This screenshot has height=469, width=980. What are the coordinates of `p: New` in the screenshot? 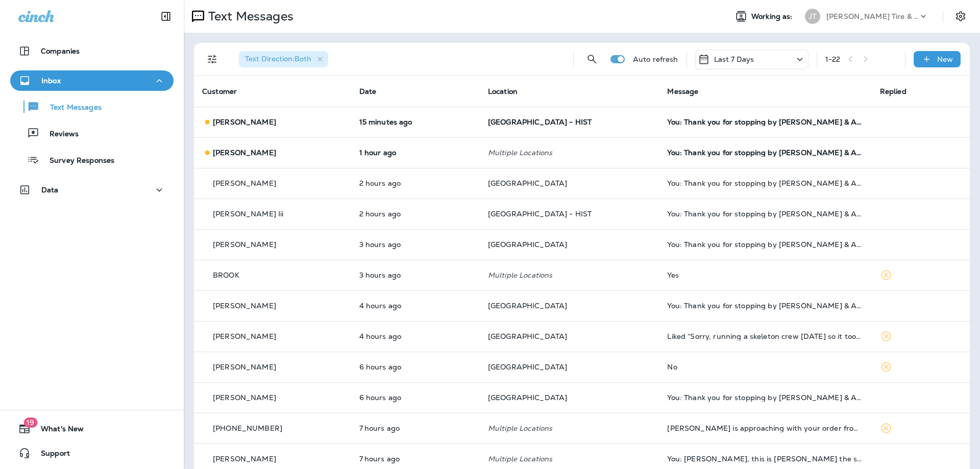 It's located at (945, 59).